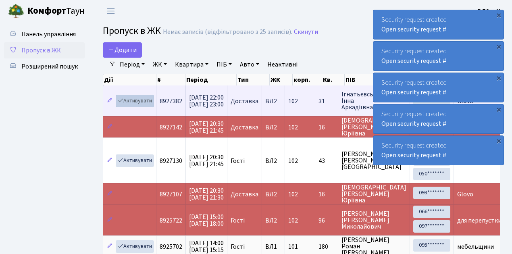 The image size is (512, 254). What do you see at coordinates (373, 101) in the screenshot?
I see `span: Ігнатьєвська Інна Аркадіївна` at bounding box center [373, 101].